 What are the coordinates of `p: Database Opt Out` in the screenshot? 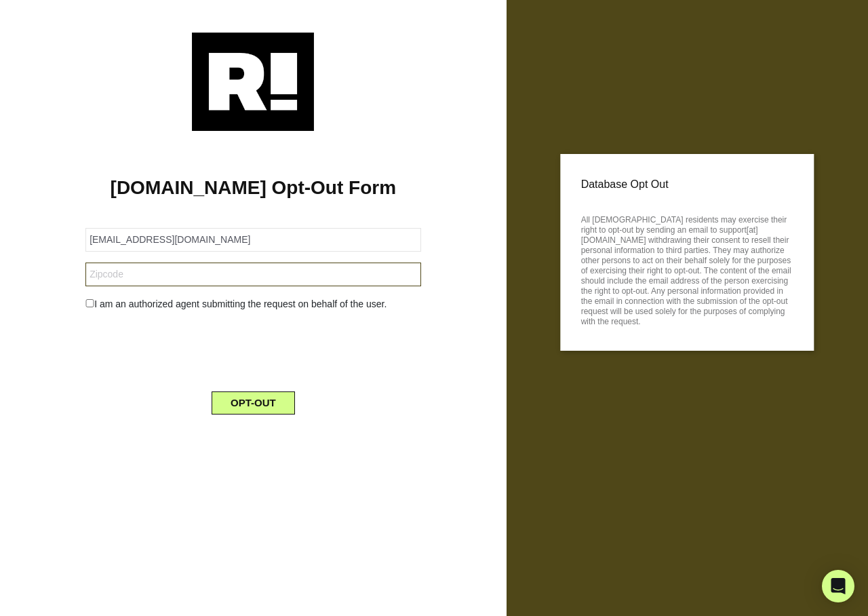 It's located at (687, 185).